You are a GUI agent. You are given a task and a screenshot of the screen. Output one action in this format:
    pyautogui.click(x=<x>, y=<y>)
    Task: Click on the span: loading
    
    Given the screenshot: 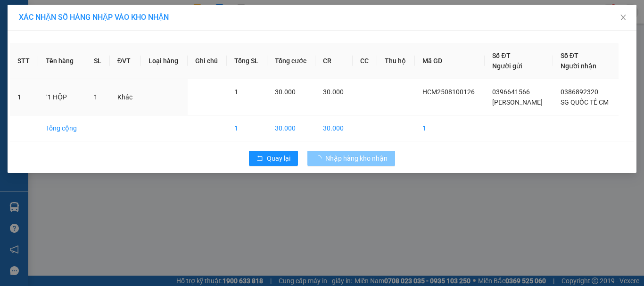 What is the action you would take?
    pyautogui.click(x=320, y=158)
    